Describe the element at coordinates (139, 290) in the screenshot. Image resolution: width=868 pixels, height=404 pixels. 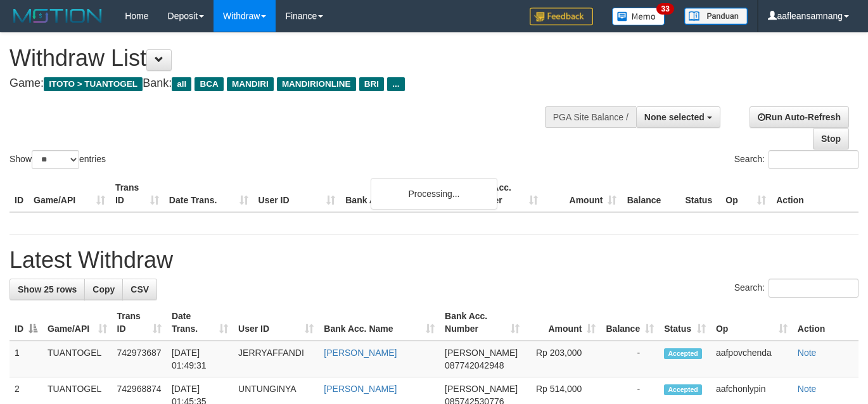
I see `a: CSV` at that location.